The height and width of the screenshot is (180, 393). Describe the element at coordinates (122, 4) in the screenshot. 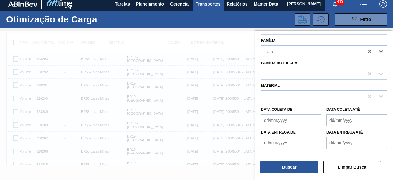

I see `span: Tarefas` at that location.